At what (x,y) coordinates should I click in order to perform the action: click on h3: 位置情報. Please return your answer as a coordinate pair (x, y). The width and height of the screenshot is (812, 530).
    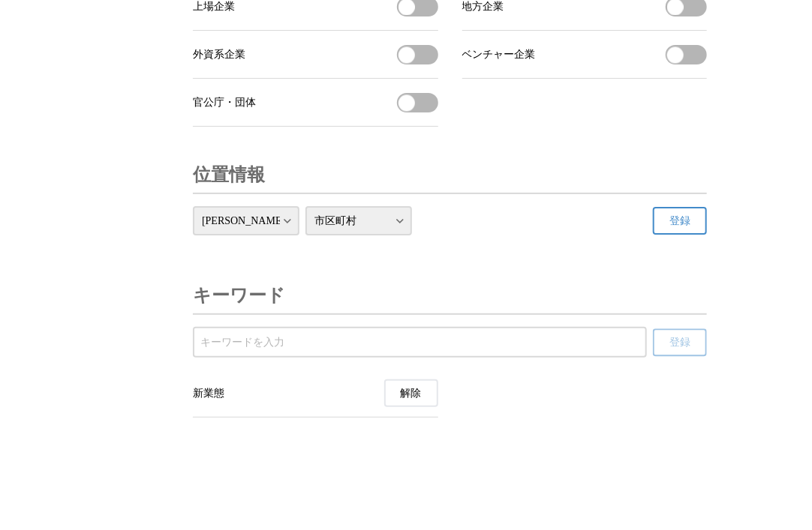
    Looking at the image, I should click on (229, 174).